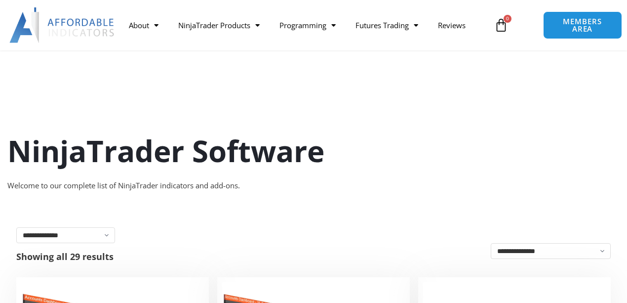 The image size is (627, 303). What do you see at coordinates (144, 25) in the screenshot?
I see `a: About` at bounding box center [144, 25].